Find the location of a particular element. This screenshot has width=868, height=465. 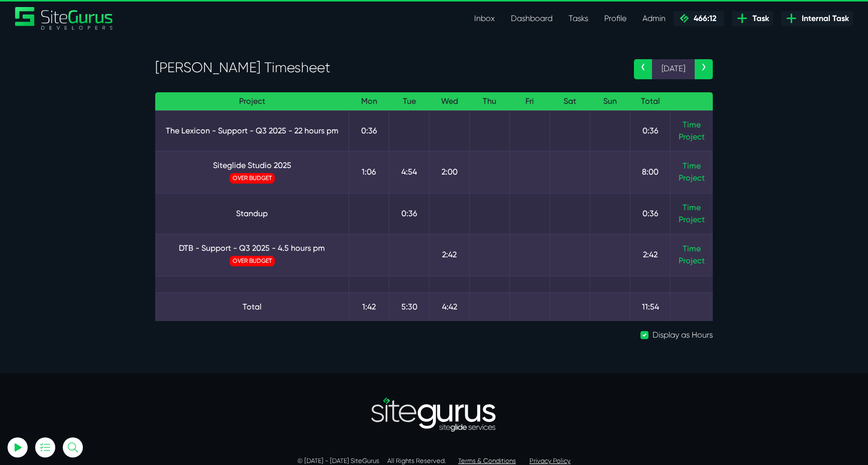

td: 4:42 is located at coordinates (449, 306).